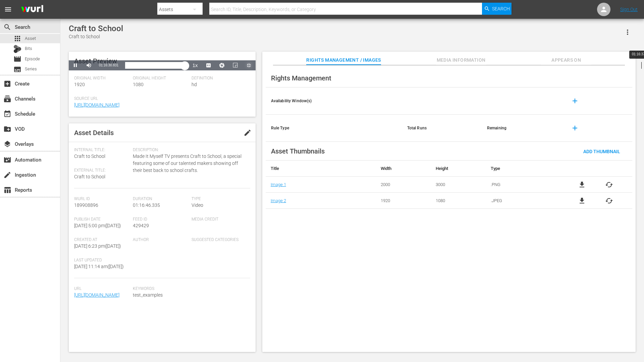  I want to click on span: test_examples, so click(190, 295).